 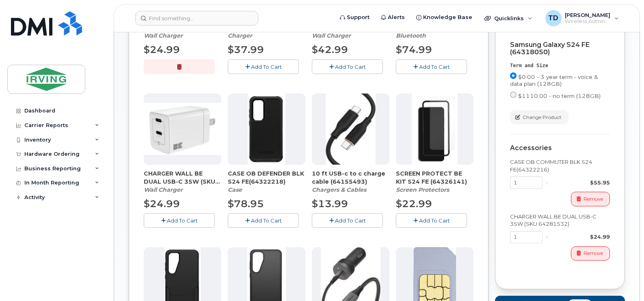 I want to click on div: SCREEN PROTECT BE KIT S24 FE (64326141), so click(x=434, y=182).